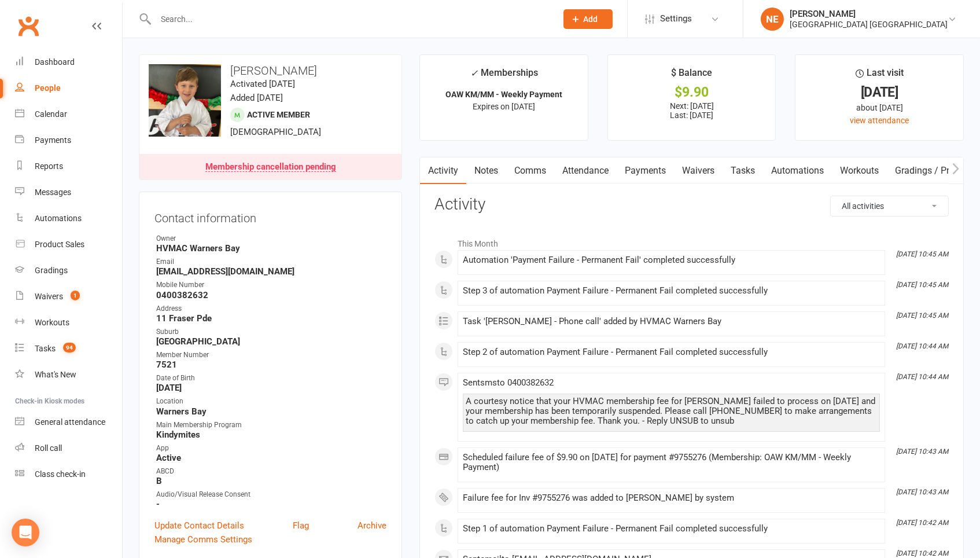 The height and width of the screenshot is (558, 980). I want to click on div: Product Sales, so click(59, 244).